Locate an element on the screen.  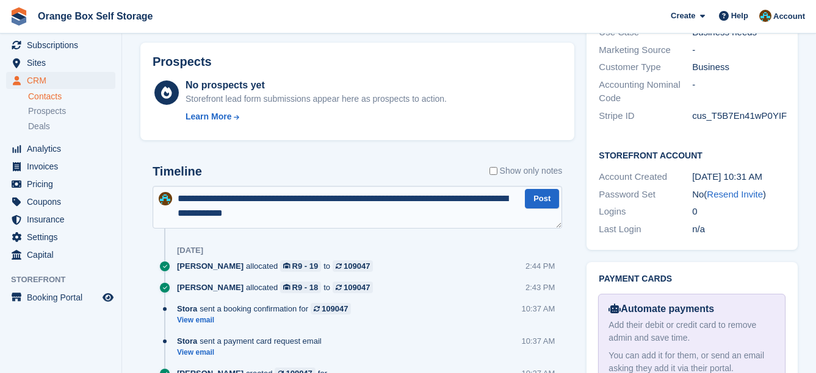
span: Storefront is located at coordinates (66, 280).